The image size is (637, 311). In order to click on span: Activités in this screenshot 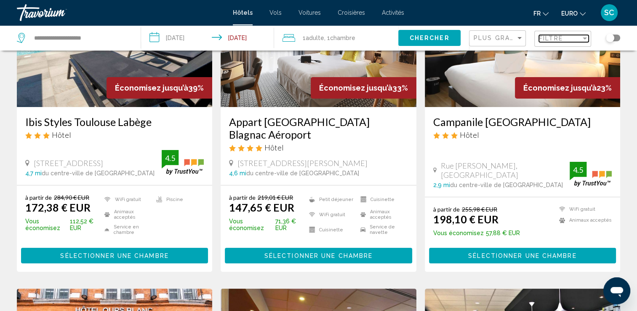, I will do `click(393, 13)`.